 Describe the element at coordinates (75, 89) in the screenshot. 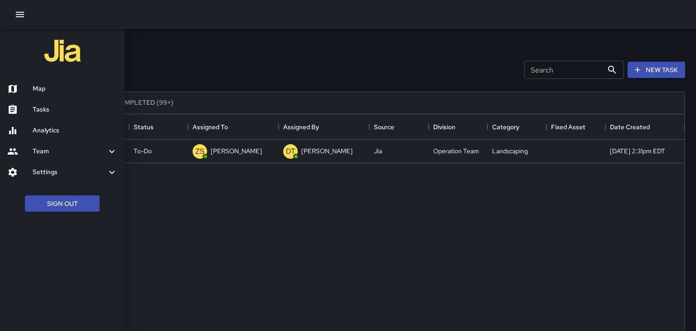

I see `h6: Map` at that location.